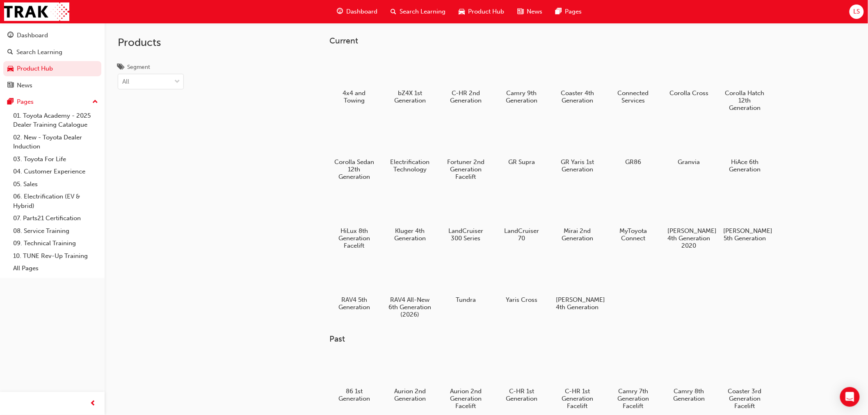 The height and width of the screenshot is (415, 868). Describe the element at coordinates (354, 80) in the screenshot. I see `a: 4x4 and Towing` at that location.